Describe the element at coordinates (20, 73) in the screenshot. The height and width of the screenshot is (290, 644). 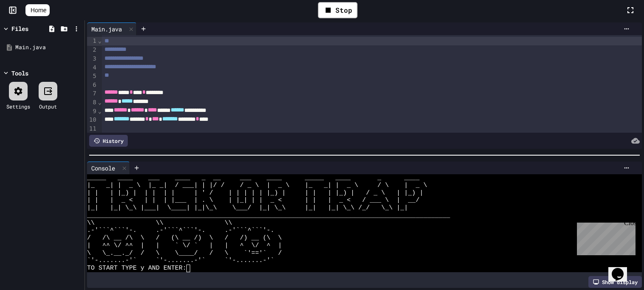
I see `div: Tools` at that location.